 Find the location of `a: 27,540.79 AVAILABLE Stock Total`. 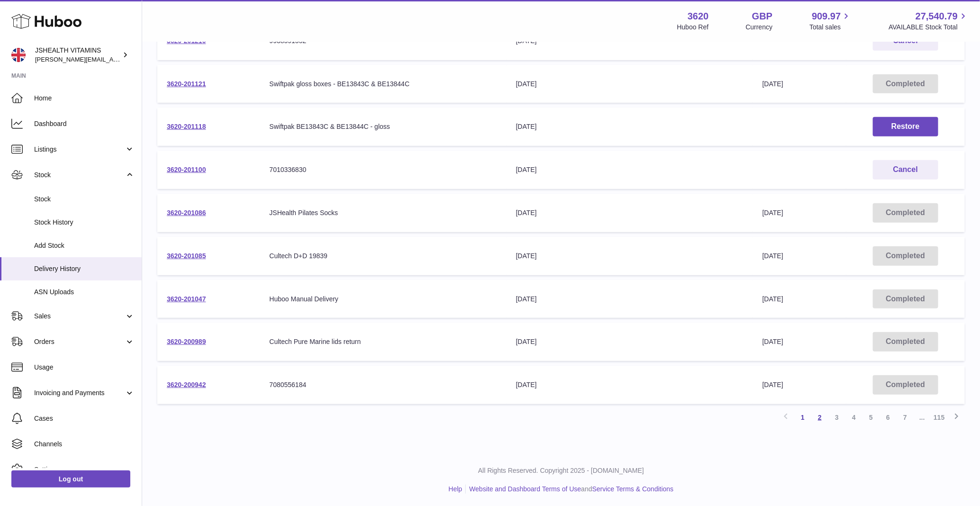

a: 27,540.79 AVAILABLE Stock Total is located at coordinates (928, 21).